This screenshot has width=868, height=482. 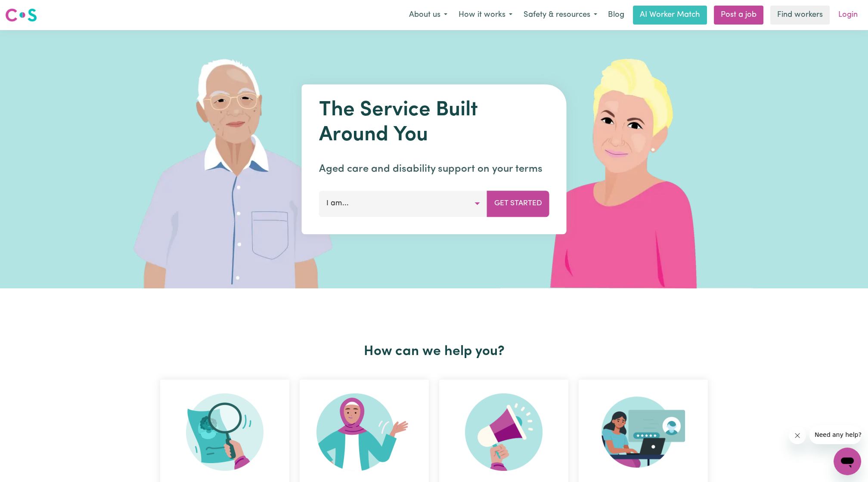 I want to click on span: Need any help?, so click(x=29, y=10).